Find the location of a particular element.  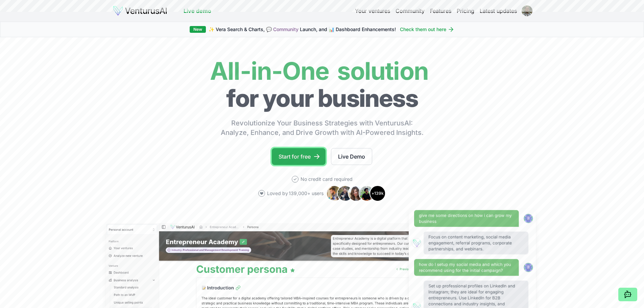

a: Check them out here is located at coordinates (427, 29).